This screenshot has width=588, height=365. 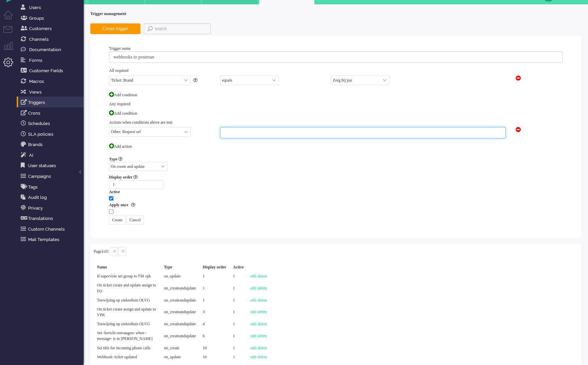 What do you see at coordinates (52, 134) in the screenshot?
I see `a: SLA policies` at bounding box center [52, 134].